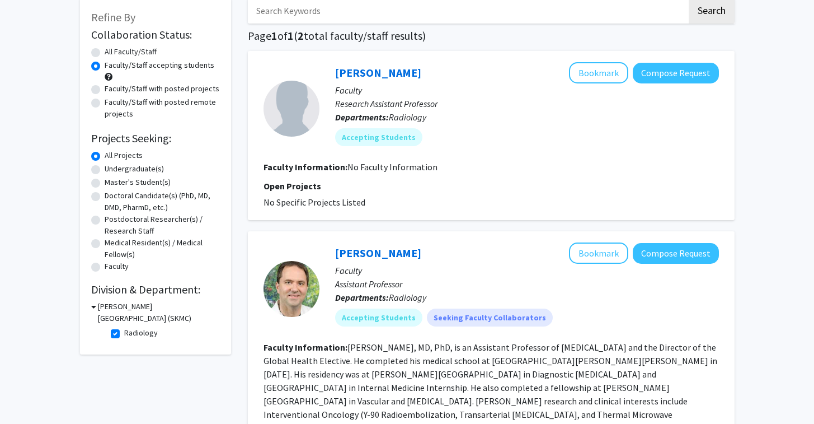 This screenshot has width=814, height=424. I want to click on button: Add Kevin Anton to Bookmarks, so click(599, 253).